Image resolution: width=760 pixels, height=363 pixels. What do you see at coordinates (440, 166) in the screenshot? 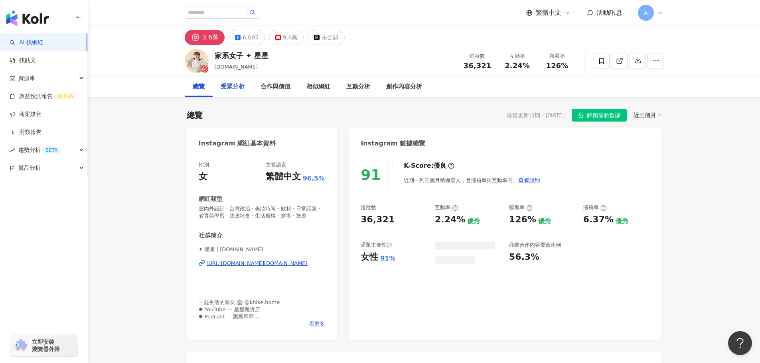
I see `div: 優良` at bounding box center [440, 166].